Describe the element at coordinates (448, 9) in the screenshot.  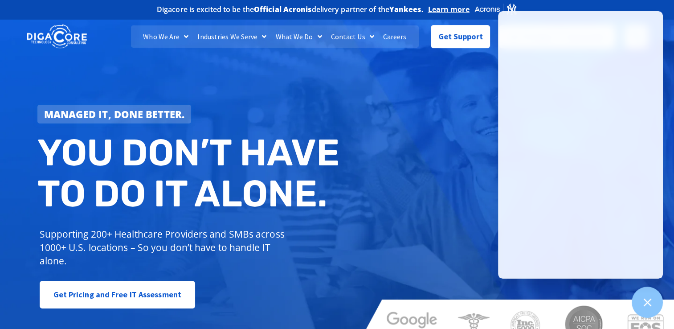
I see `a: Learn more` at that location.